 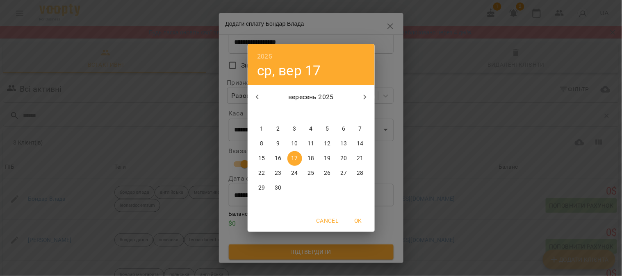 I want to click on button: Cancel, so click(x=327, y=221).